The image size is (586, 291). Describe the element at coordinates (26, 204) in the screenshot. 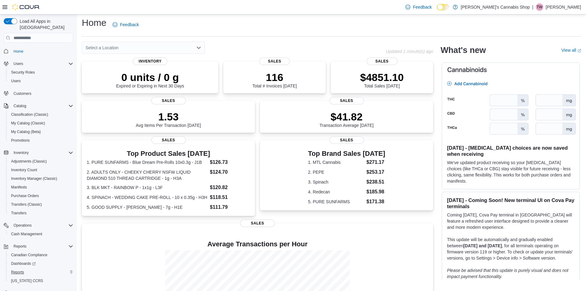

I see `span: Transfers (Classic)` at that location.